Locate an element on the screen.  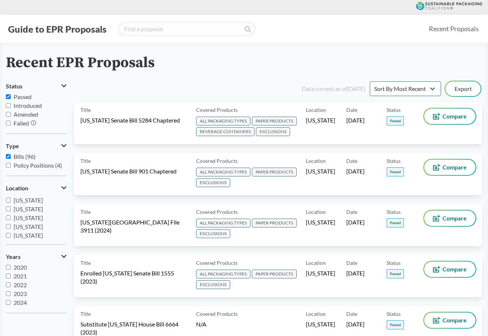
input: Policy Positions (4) is located at coordinates (8, 165).